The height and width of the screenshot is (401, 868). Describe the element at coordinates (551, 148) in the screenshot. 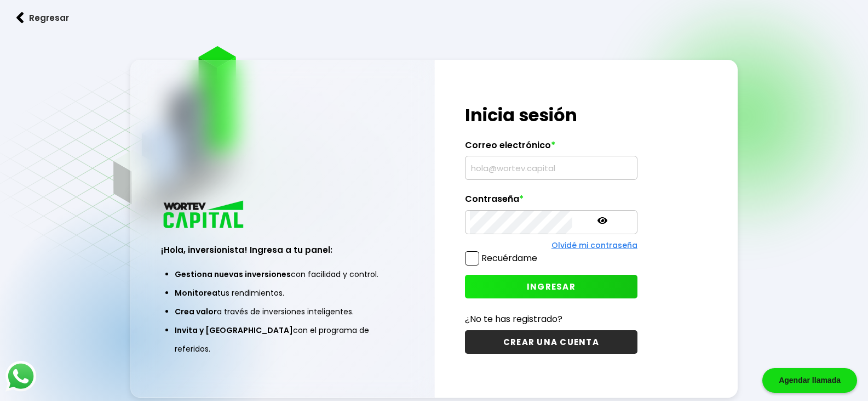

I see `label: Correo electrónico` at that location.